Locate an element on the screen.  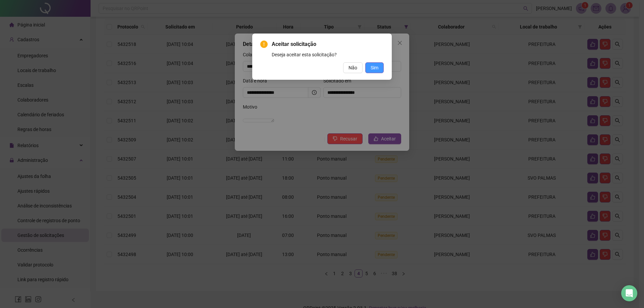
button: Sim is located at coordinates (374, 68).